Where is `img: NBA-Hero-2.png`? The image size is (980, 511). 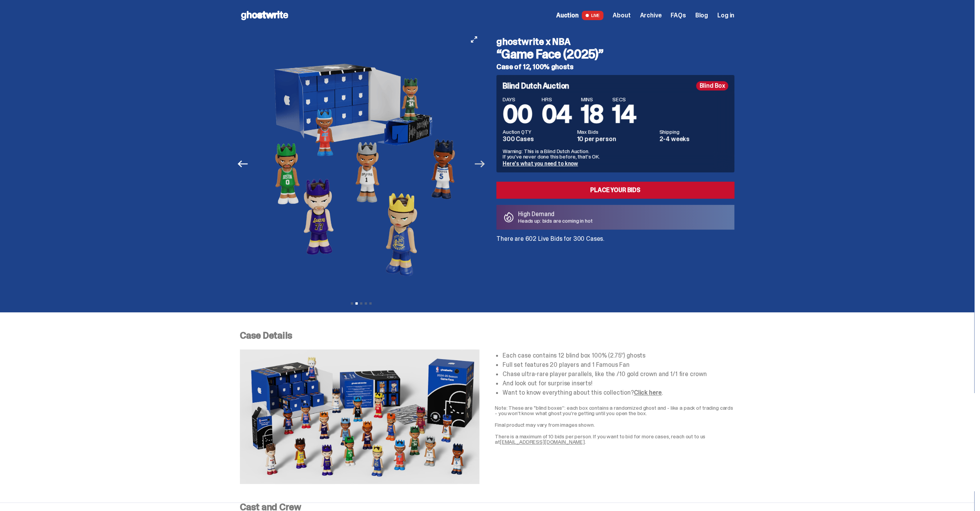
img: NBA-Hero-2.png is located at coordinates (362, 164).